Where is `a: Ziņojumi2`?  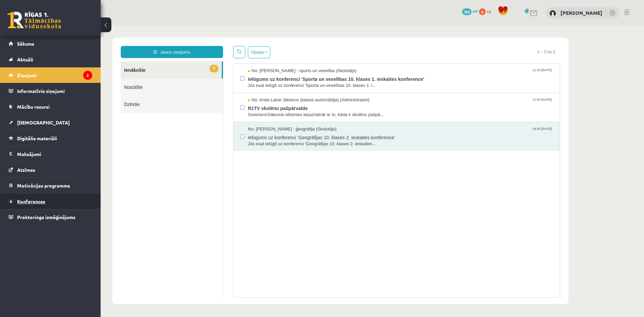 a: Ziņojumi2 is located at coordinates (51, 75).